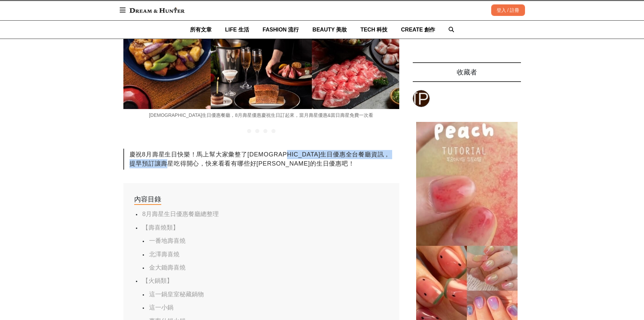 The image size is (644, 320). Describe the element at coordinates (467, 72) in the screenshot. I see `span: 收藏者` at that location.